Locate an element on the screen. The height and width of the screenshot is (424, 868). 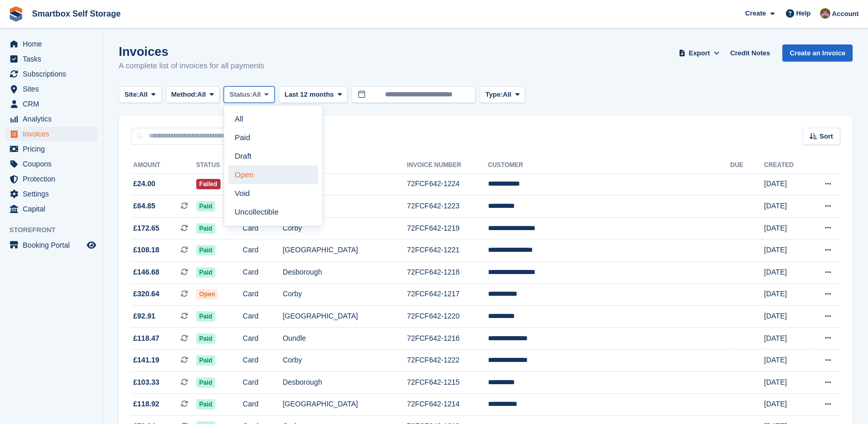
span: CRM is located at coordinates (54, 104).